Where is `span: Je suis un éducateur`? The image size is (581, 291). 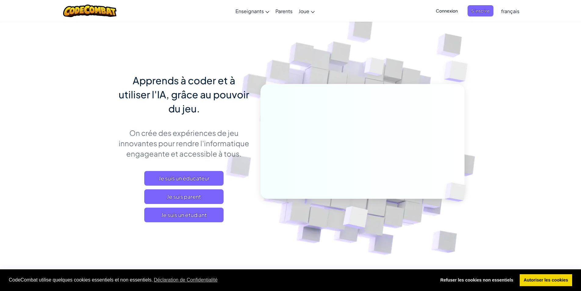
span: Je suis un éducateur is located at coordinates (184, 178).